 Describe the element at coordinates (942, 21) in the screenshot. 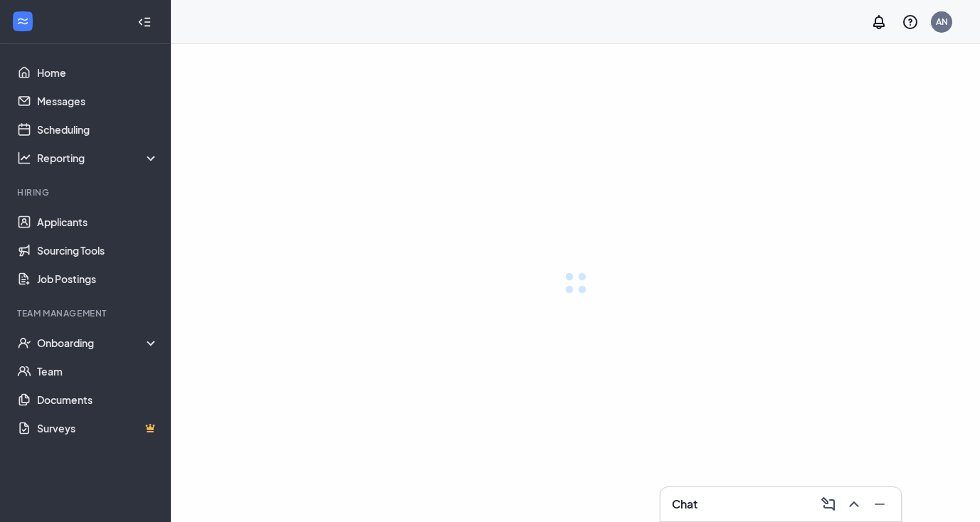

I see `div: AN` at that location.